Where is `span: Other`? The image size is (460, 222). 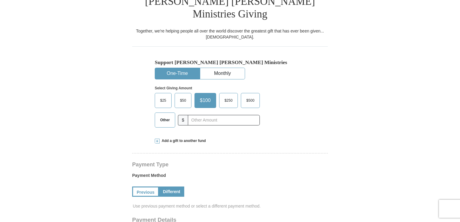
span: Other is located at coordinates (165, 120).